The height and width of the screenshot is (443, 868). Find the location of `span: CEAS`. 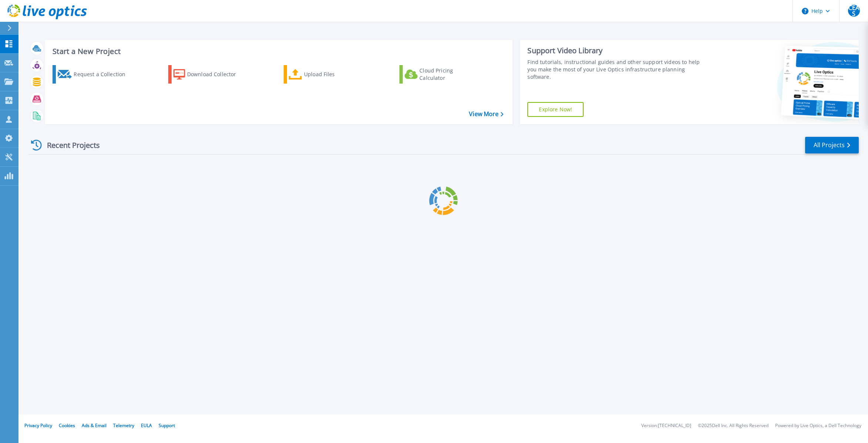

span: CEAS is located at coordinates (854, 11).